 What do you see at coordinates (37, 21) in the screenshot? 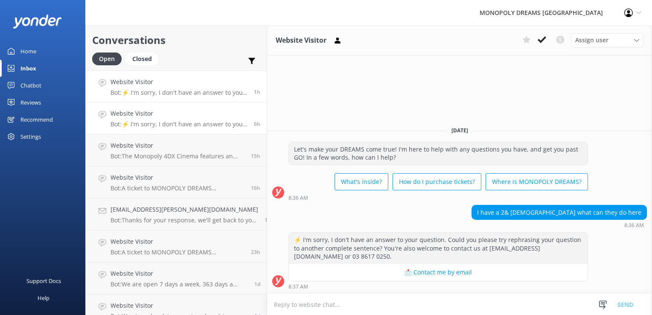
I see `img: yonder-white-logo.png` at bounding box center [37, 21].